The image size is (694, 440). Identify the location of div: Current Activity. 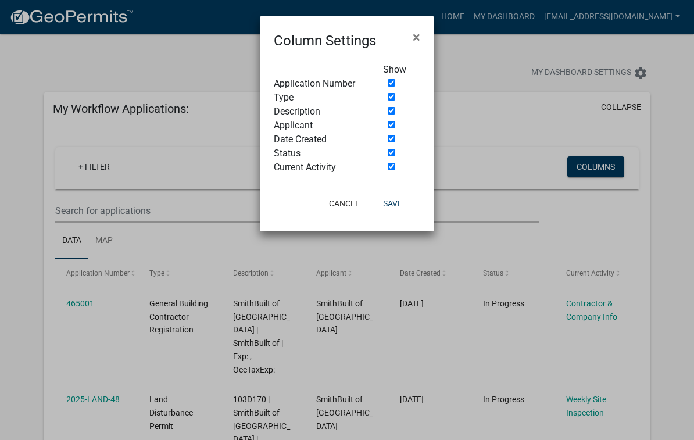
(319, 167).